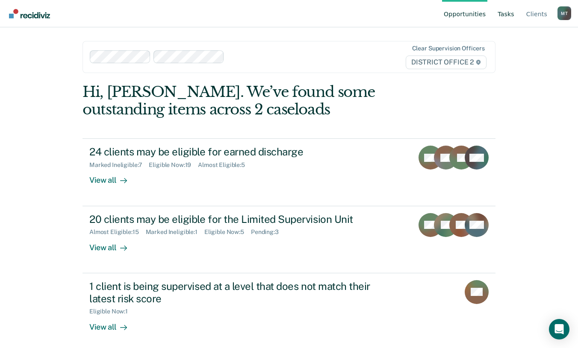 Image resolution: width=578 pixels, height=348 pixels. What do you see at coordinates (119, 165) in the screenshot?
I see `div: Marked Ineligible : 7` at bounding box center [119, 165].